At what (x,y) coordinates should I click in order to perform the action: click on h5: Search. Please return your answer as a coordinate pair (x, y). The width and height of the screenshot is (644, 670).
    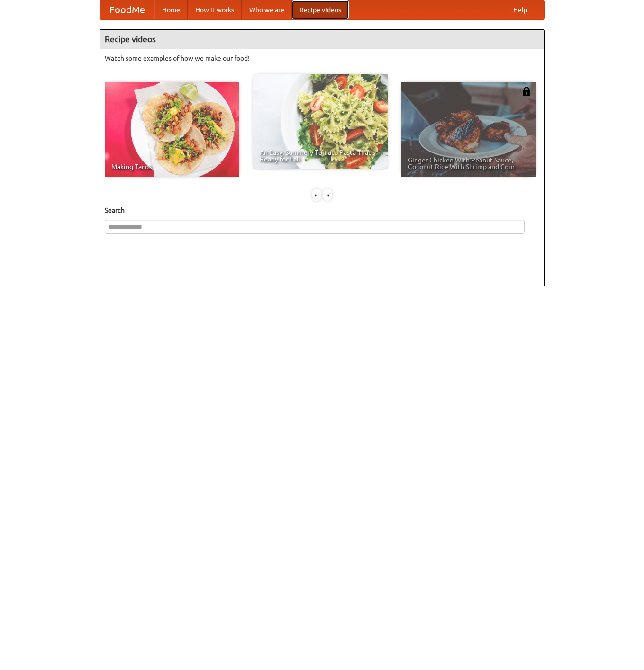
    Looking at the image, I should click on (322, 210).